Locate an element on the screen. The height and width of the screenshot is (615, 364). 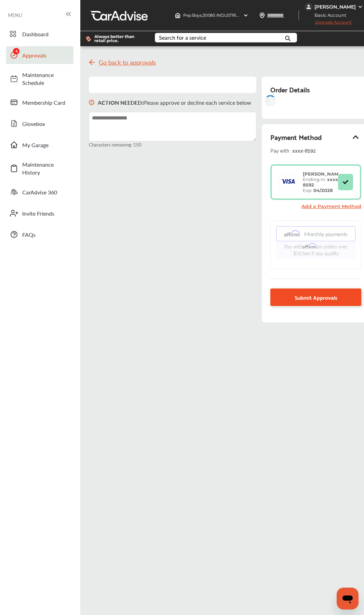
img: jVpblrzwTbfkPYzPPzSLxeg0AAAAASUVORK5CYII= is located at coordinates (308, 7).